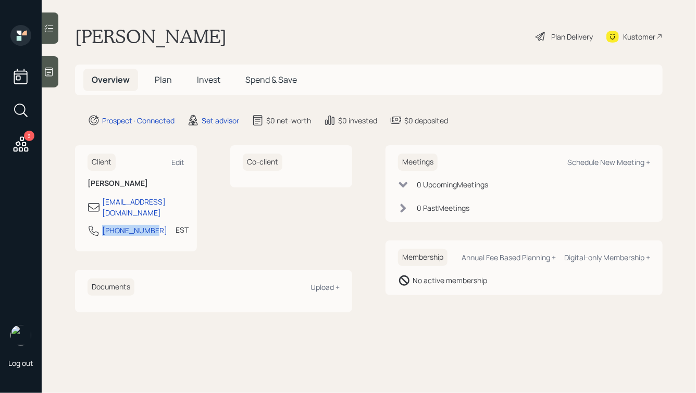 The image size is (696, 393). What do you see at coordinates (208, 80) in the screenshot?
I see `span: Invest` at bounding box center [208, 80].